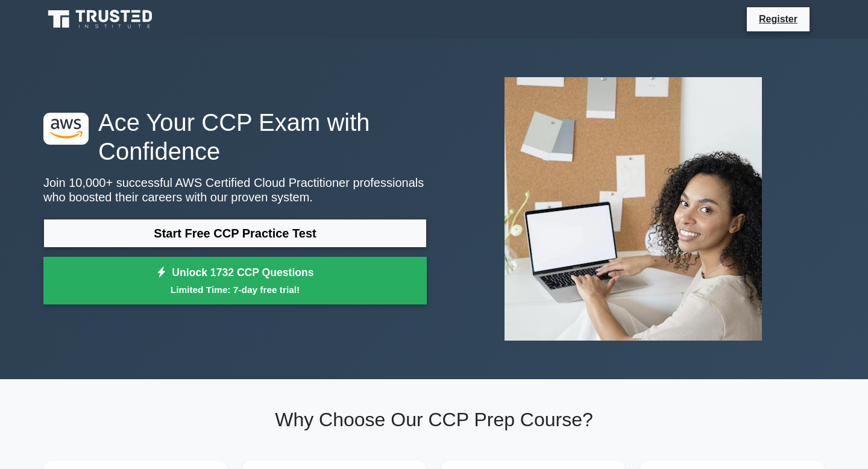 This screenshot has width=868, height=469. What do you see at coordinates (778, 19) in the screenshot?
I see `a: Register` at bounding box center [778, 19].